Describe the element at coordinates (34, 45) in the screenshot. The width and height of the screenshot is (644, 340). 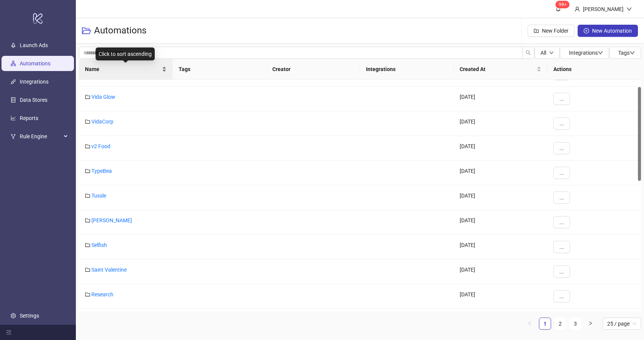
I see `a: Launch Ads` at that location.